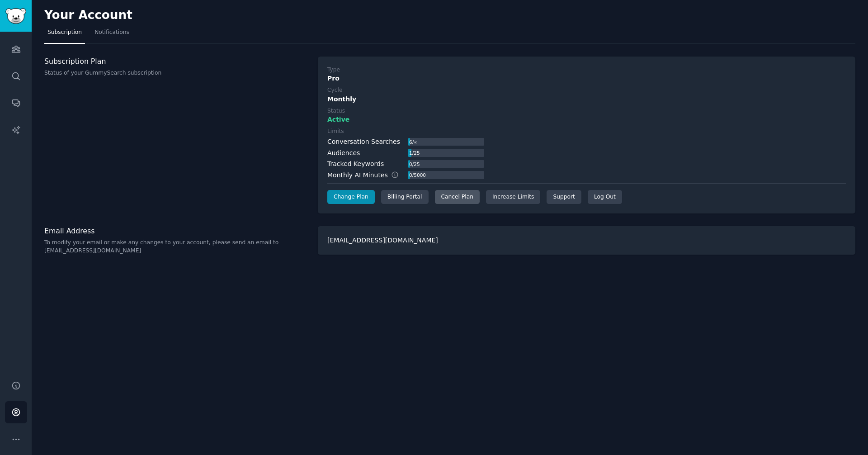  I want to click on span: Active, so click(338, 119).